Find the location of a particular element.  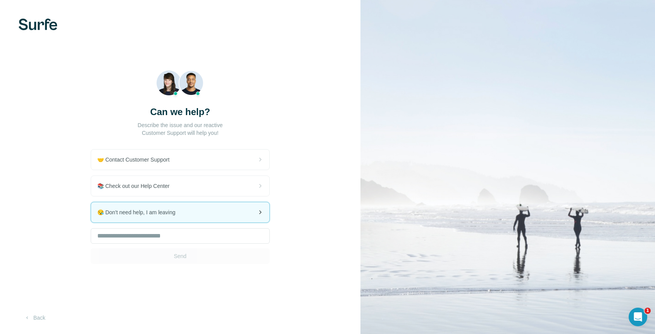

img: Surfe's logo is located at coordinates (38, 24).